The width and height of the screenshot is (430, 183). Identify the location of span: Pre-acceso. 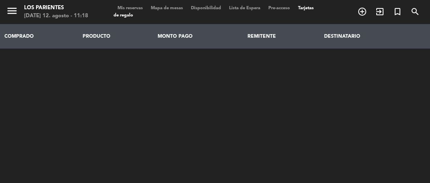
(279, 8).